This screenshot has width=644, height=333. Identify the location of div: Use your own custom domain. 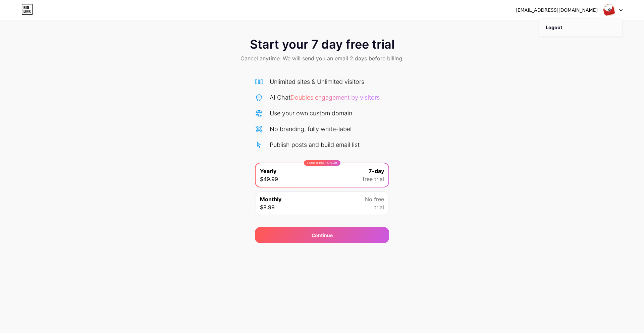
(311, 113).